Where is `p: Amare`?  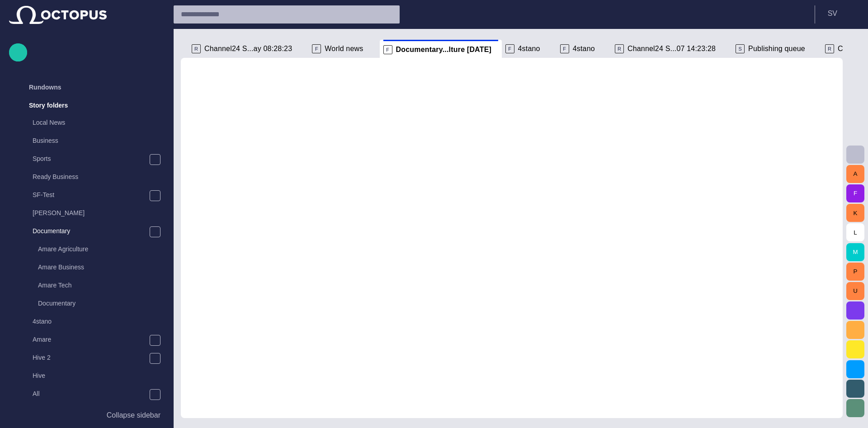
p: Amare is located at coordinates (91, 340).